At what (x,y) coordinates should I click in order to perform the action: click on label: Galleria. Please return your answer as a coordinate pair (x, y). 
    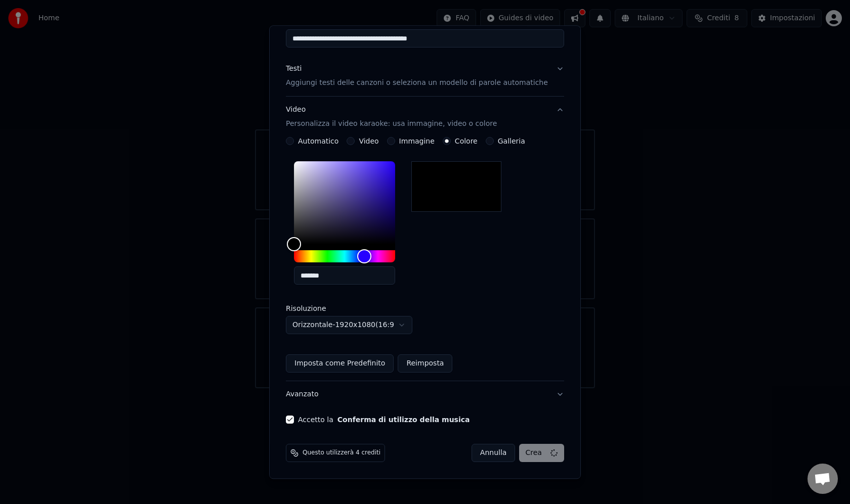
    Looking at the image, I should click on (511, 142).